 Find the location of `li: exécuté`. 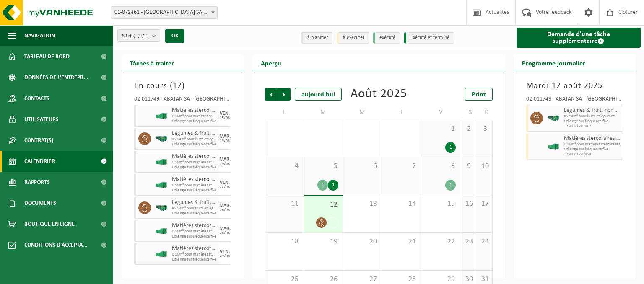

li: exécuté is located at coordinates (386, 38).